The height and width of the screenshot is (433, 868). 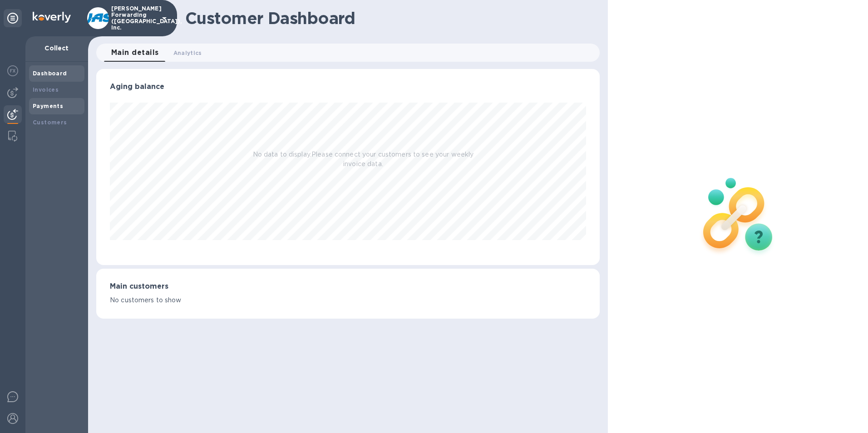 What do you see at coordinates (187, 52) in the screenshot?
I see `span: Analytics` at bounding box center [187, 52].